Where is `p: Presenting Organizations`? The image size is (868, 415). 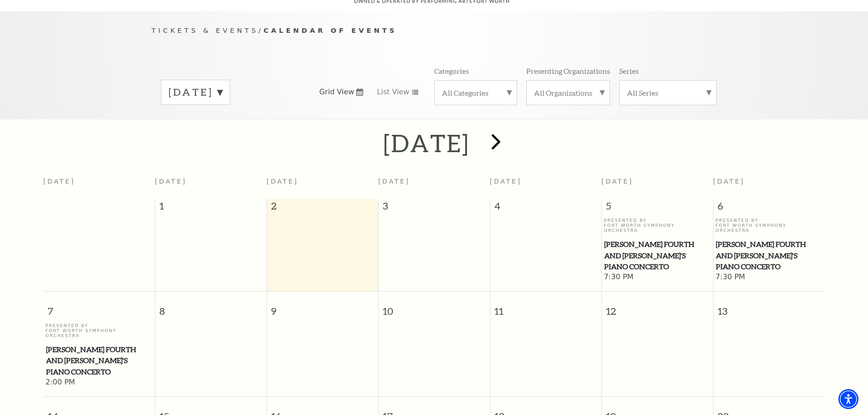
p: Presenting Organizations is located at coordinates (568, 70).